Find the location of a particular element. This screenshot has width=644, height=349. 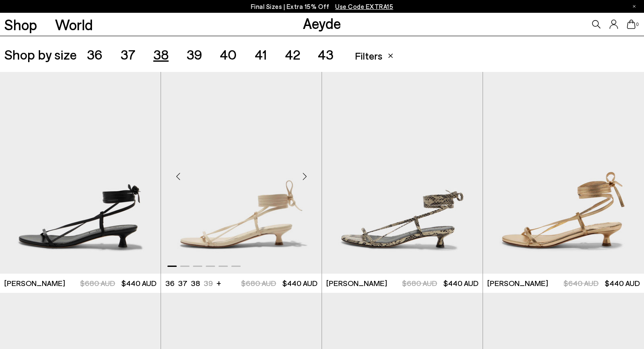

div: Next slide is located at coordinates (304, 176).